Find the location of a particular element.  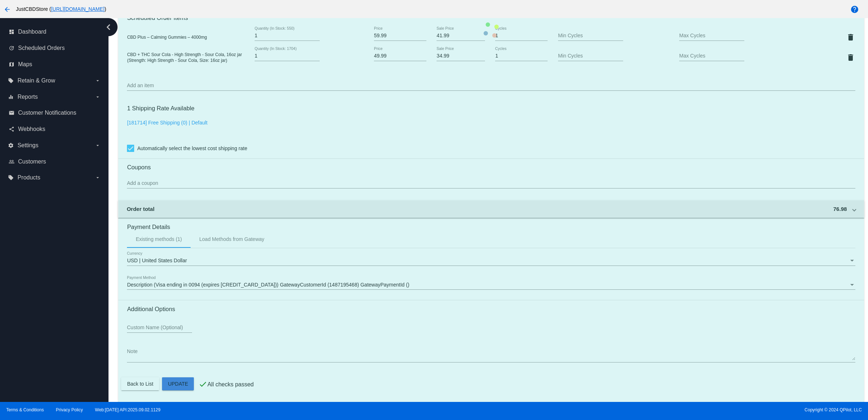

i: chevron_left is located at coordinates (109, 27).